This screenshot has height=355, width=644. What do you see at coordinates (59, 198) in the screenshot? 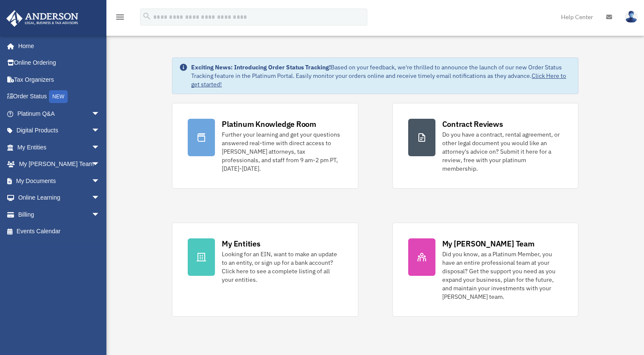
I see `a: Online Learningarrow_drop_down` at bounding box center [59, 198].